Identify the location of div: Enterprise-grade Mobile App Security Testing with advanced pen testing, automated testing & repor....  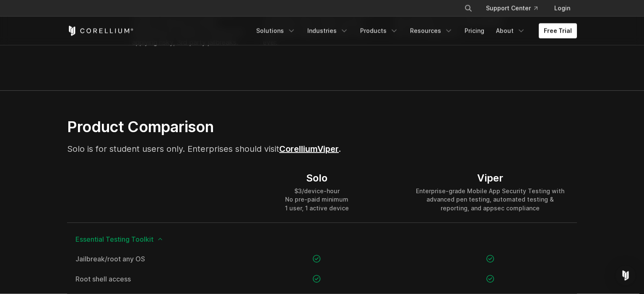
(490, 200).